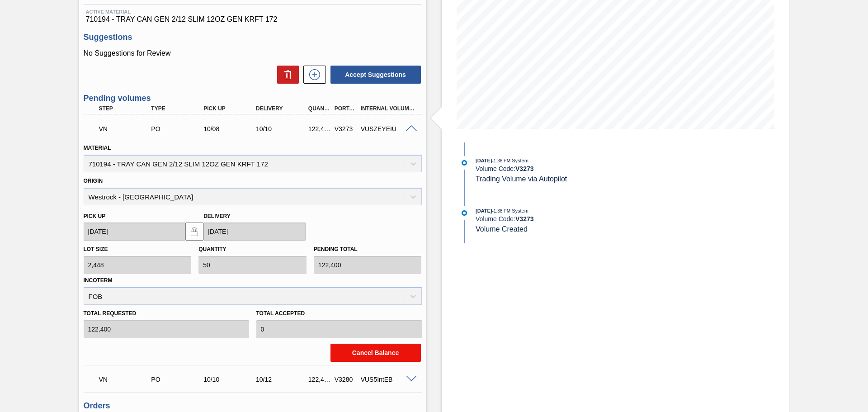 Image resolution: width=868 pixels, height=412 pixels. What do you see at coordinates (376, 352) in the screenshot?
I see `button: Cancel Balance` at bounding box center [376, 352].